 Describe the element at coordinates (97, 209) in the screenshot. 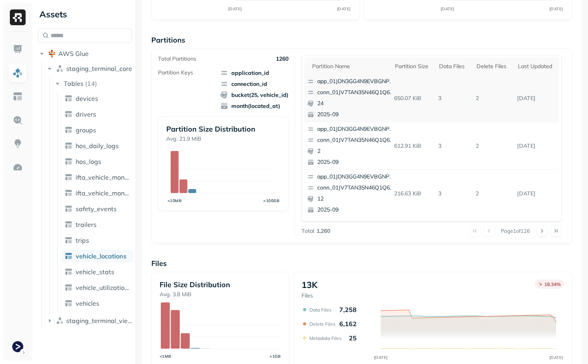

I see `a: safety_events` at that location.